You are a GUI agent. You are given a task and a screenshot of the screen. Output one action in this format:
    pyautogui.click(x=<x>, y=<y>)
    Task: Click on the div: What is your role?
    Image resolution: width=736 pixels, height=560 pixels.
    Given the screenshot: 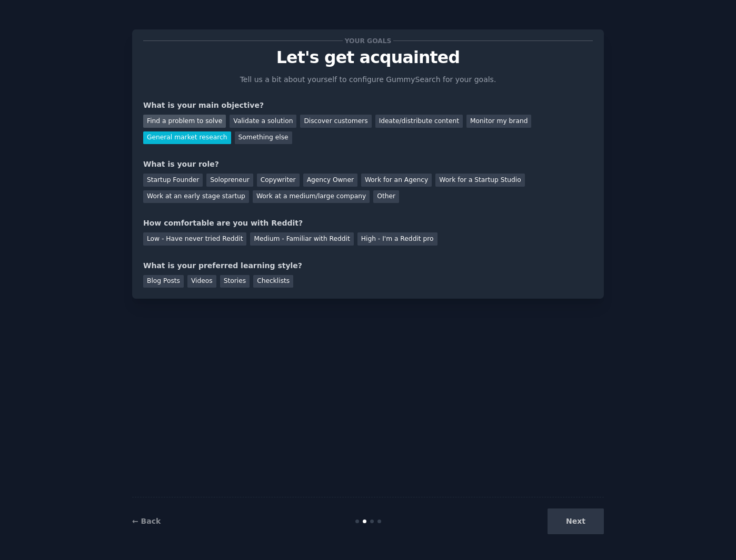 What is the action you would take?
    pyautogui.click(x=368, y=164)
    